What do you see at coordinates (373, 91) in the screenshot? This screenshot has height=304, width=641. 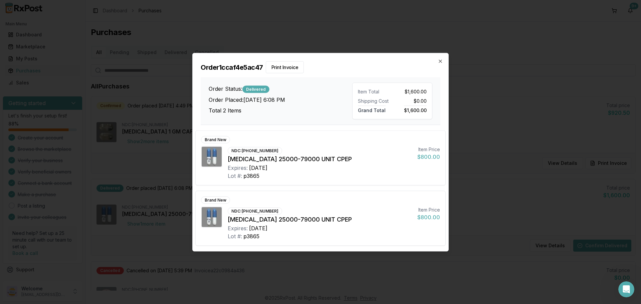 I see `div: Item Total` at bounding box center [373, 91].